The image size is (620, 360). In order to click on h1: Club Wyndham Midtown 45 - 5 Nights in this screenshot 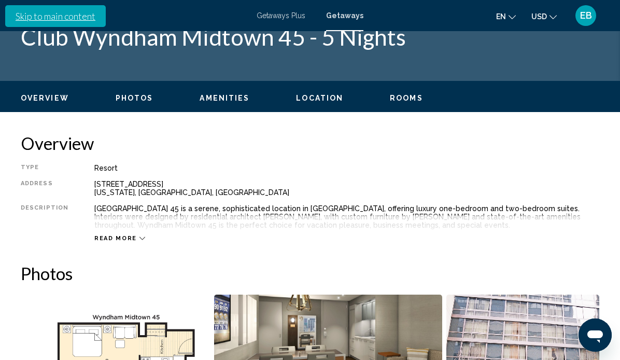, I will do `click(310, 37)`.